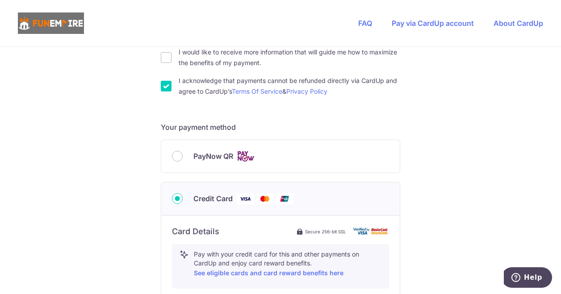 The height and width of the screenshot is (294, 561). Describe the element at coordinates (365, 23) in the screenshot. I see `a: FAQ` at that location.